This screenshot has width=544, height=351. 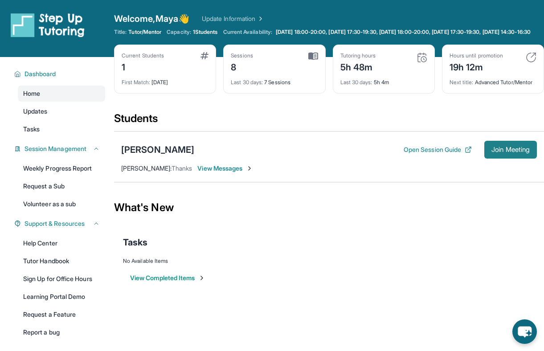 I want to click on img: Chevron-Right, so click(x=249, y=168).